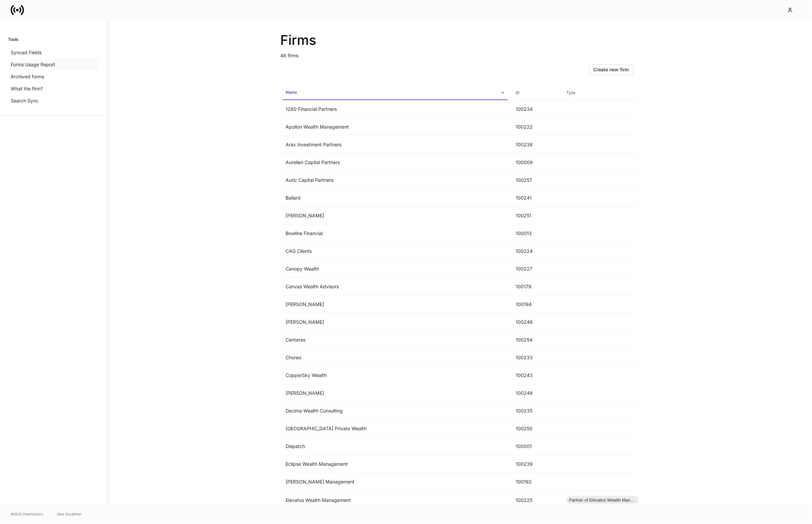 This screenshot has width=812, height=524. Describe the element at coordinates (611, 70) in the screenshot. I see `button: Create new firm` at that location.